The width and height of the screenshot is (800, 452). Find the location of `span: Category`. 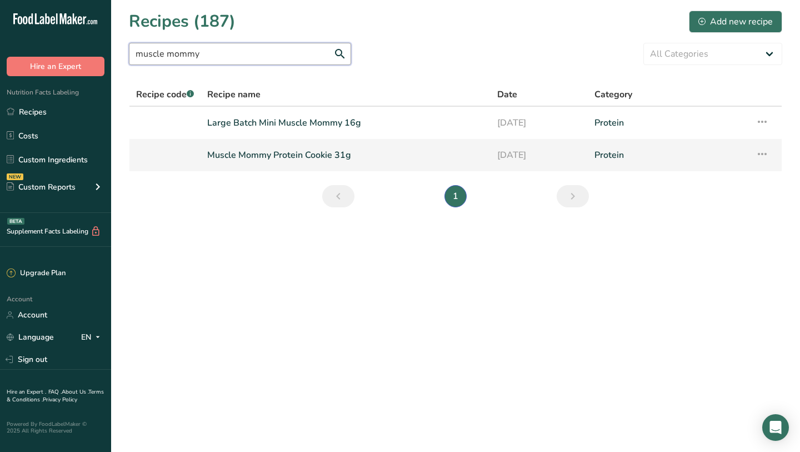

span: Category is located at coordinates (613, 94).